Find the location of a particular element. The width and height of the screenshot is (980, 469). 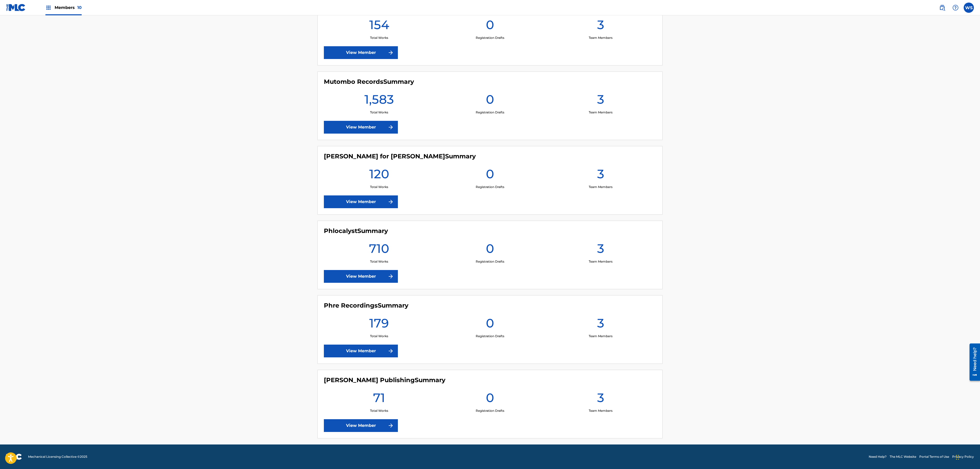

img: logo is located at coordinates (14, 457).